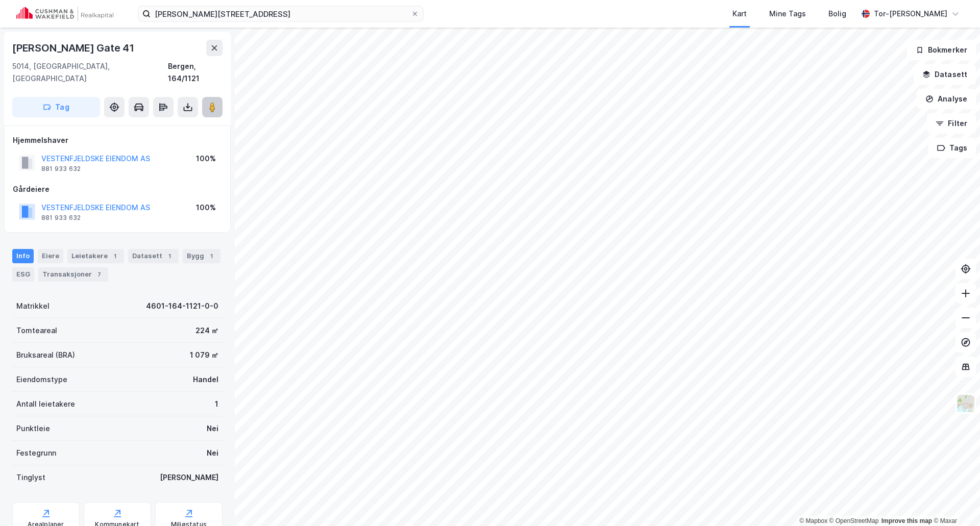 This screenshot has width=980, height=526. What do you see at coordinates (117, 141) in the screenshot?
I see `div: Hjemmelshaver` at bounding box center [117, 141].